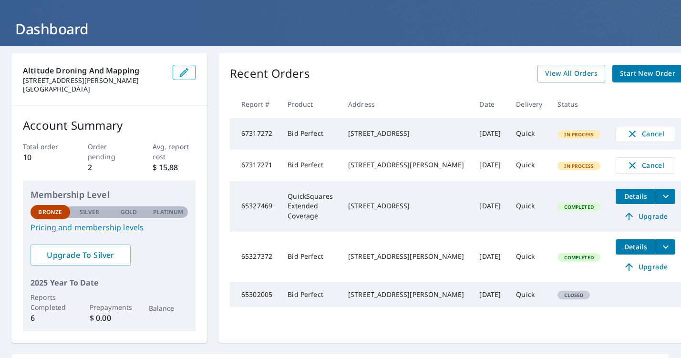 This screenshot has height=358, width=681. What do you see at coordinates (574, 295) in the screenshot?
I see `span: Closed` at bounding box center [574, 295].